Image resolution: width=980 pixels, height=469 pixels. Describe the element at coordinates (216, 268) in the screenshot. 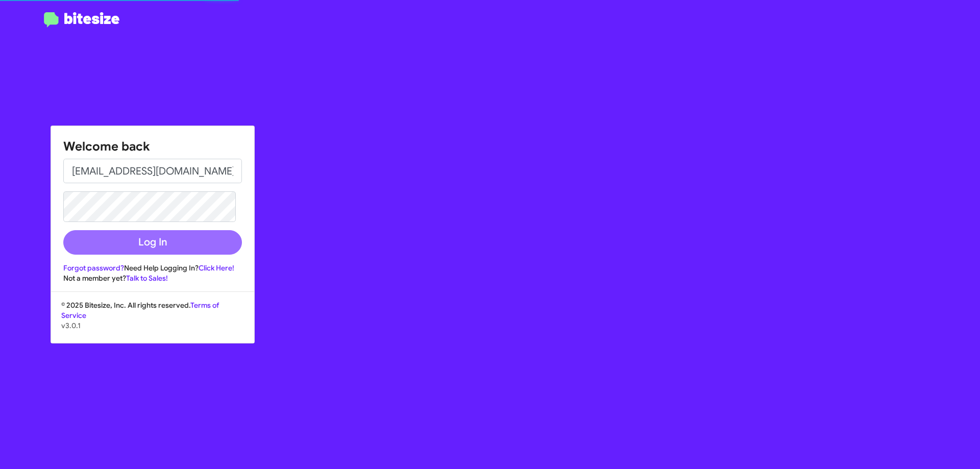

I see `a: Click Here!` at that location.